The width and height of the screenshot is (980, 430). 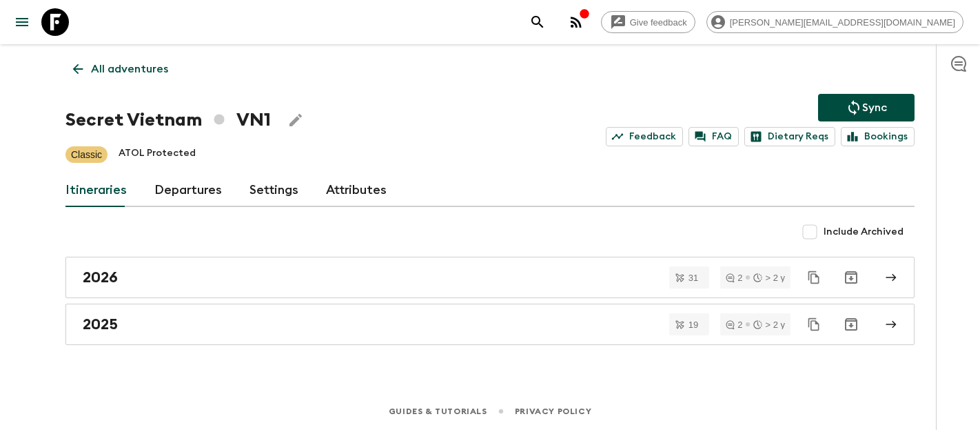 What do you see at coordinates (100, 324) in the screenshot?
I see `h2: 2025` at bounding box center [100, 324].